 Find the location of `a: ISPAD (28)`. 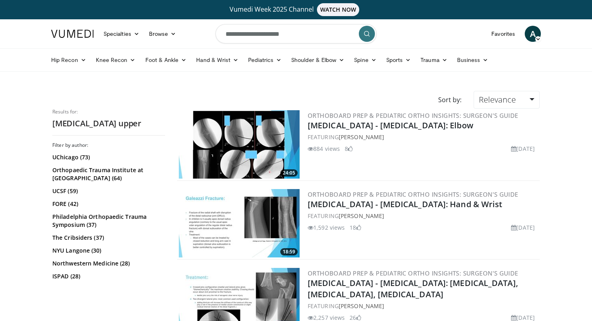

a: ISPAD (28) is located at coordinates (108, 277).